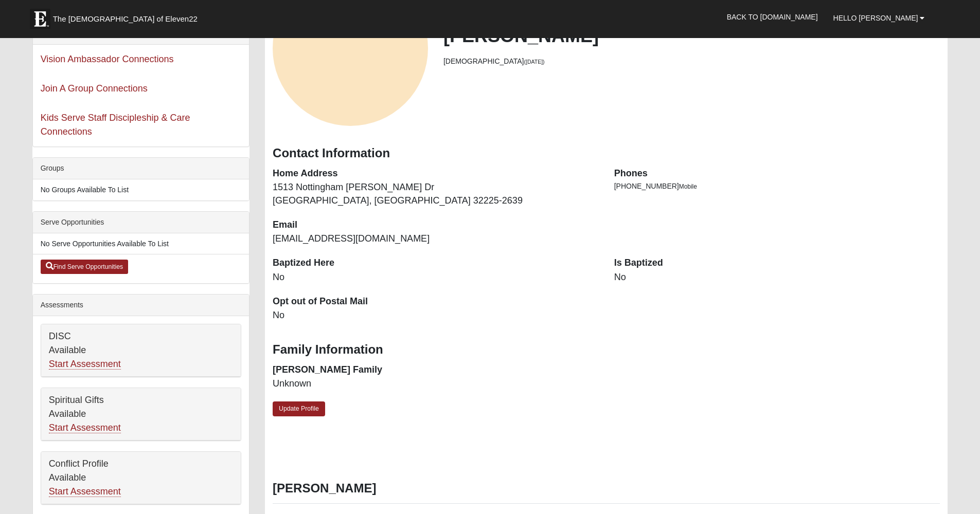  What do you see at coordinates (688, 187) in the screenshot?
I see `span: Mobile` at bounding box center [688, 187].